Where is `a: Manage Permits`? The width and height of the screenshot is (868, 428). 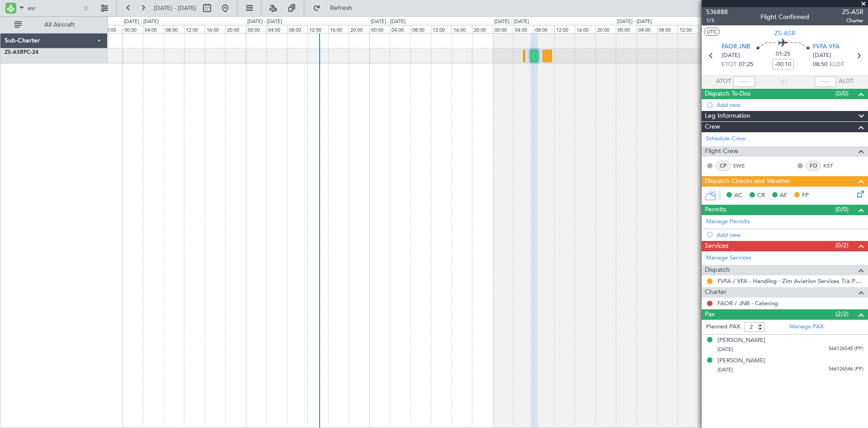 a: Manage Permits is located at coordinates (728, 221).